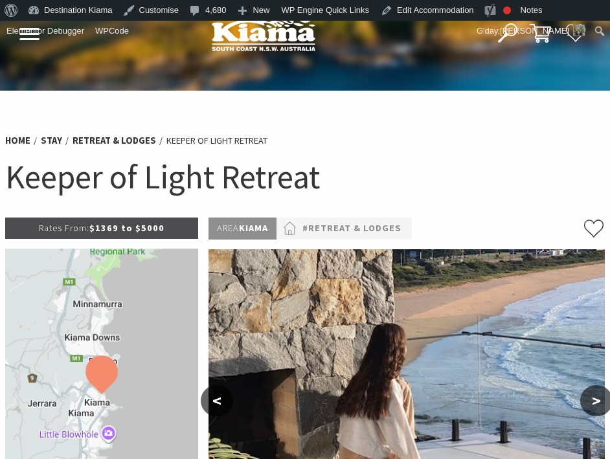 Image resolution: width=610 pixels, height=459 pixels. What do you see at coordinates (112, 31) in the screenshot?
I see `a: WPCode` at bounding box center [112, 31].